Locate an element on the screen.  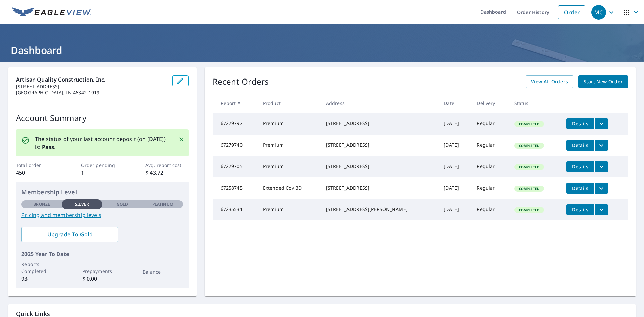
span: Upgrade To Gold is located at coordinates (70, 234).